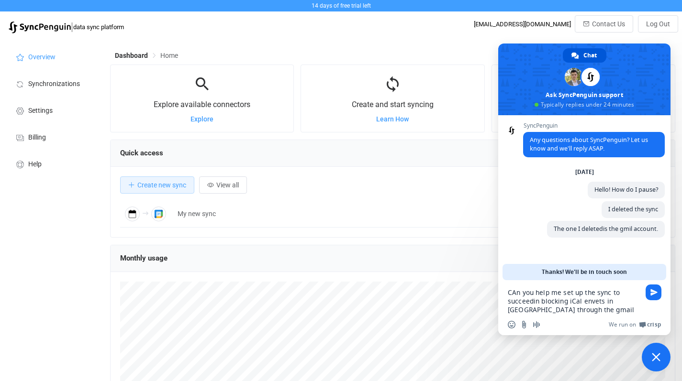 The image size is (682, 381). What do you see at coordinates (656, 357) in the screenshot?
I see `div: Close chat` at bounding box center [656, 357].